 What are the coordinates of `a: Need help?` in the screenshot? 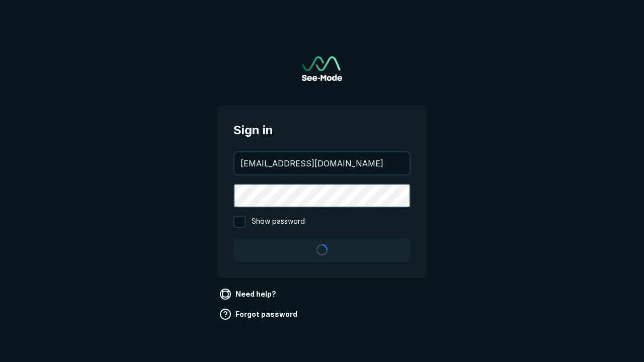 It's located at (248, 294).